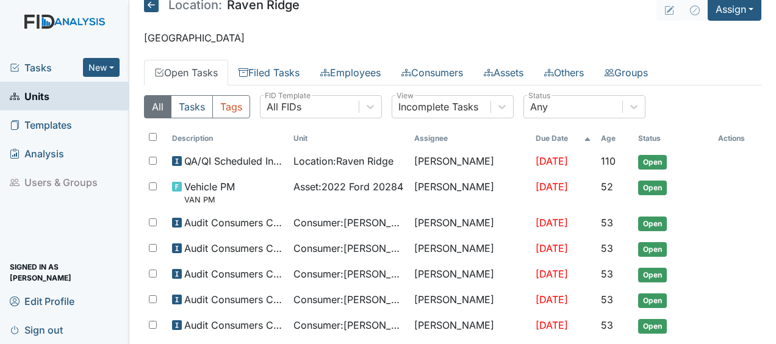  Describe the element at coordinates (350, 73) in the screenshot. I see `a: Employees` at that location.